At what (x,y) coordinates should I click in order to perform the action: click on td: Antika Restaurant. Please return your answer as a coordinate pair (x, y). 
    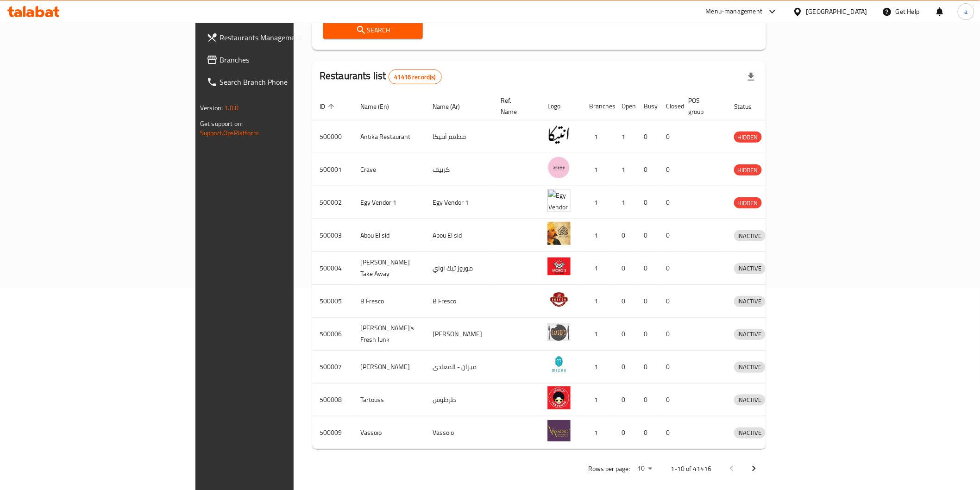
    Looking at the image, I should click on (389, 137).